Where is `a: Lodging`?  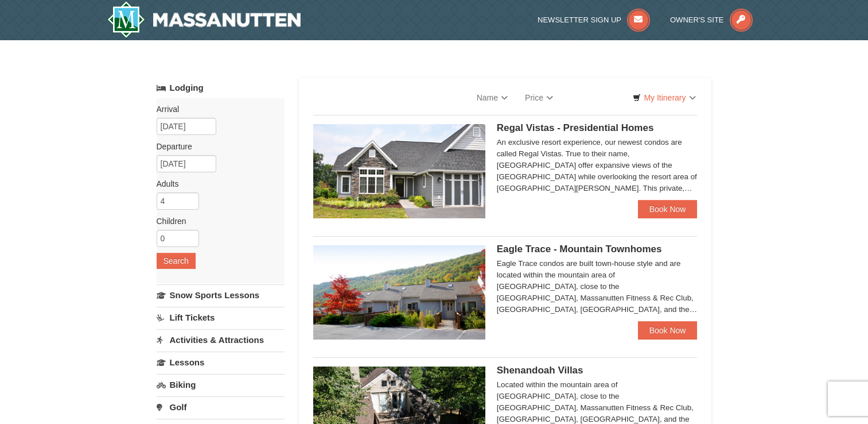 a: Lodging is located at coordinates (220, 88).